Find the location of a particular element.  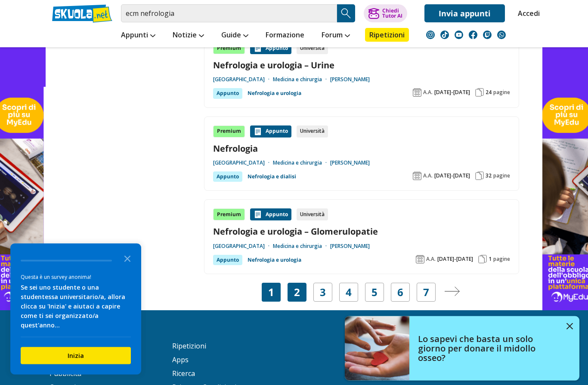

a: Nefrologia is located at coordinates (362, 149).